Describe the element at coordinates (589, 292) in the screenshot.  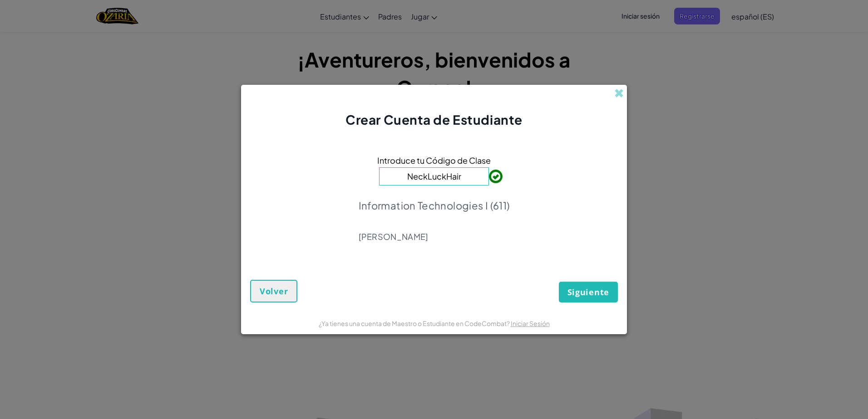
I see `span: Siguiente` at that location.